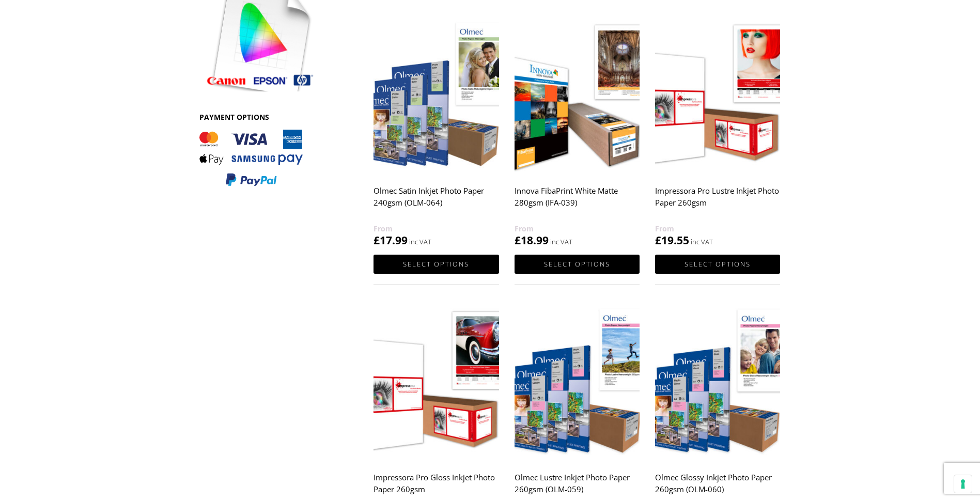 The height and width of the screenshot is (501, 980). I want to click on a: Select options for “Impressora Pro Lustre Inkjet Photo Paper 260gsm”, so click(718, 264).